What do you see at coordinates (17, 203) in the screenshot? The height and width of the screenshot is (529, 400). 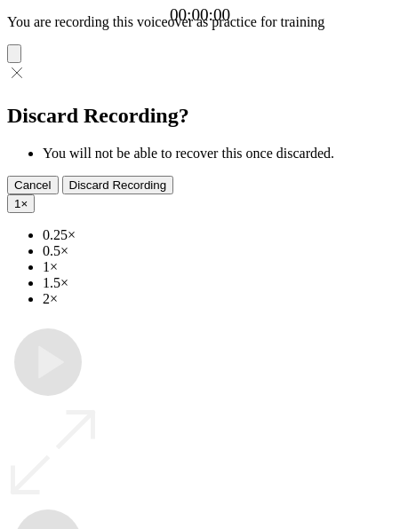 I see `span: 1` at bounding box center [17, 203].